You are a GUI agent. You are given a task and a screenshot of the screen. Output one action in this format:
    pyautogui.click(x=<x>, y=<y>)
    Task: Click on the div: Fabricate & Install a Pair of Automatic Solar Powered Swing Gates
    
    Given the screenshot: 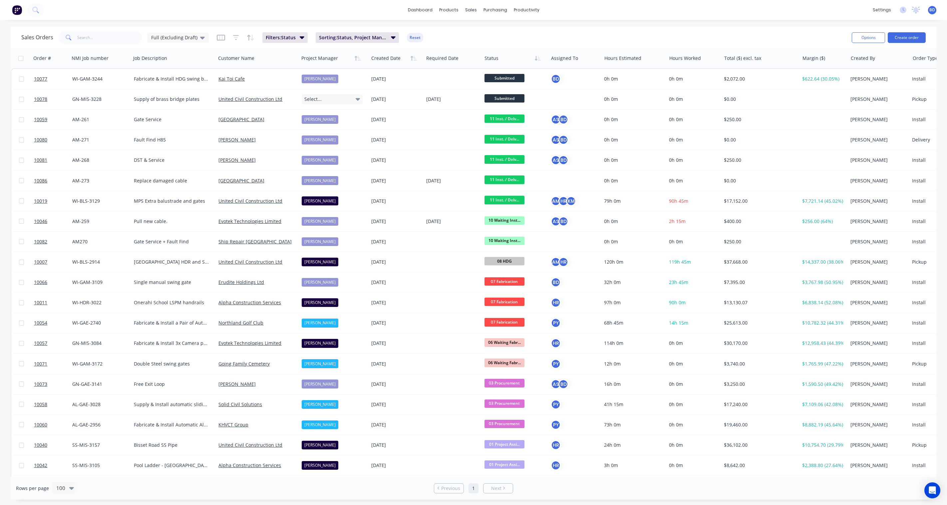 What is the action you would take?
    pyautogui.click(x=172, y=323)
    